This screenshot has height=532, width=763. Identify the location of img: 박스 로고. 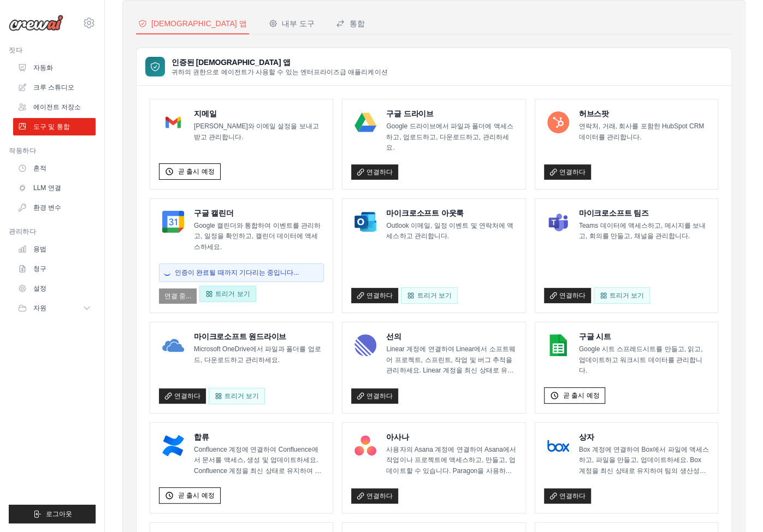
(558, 445).